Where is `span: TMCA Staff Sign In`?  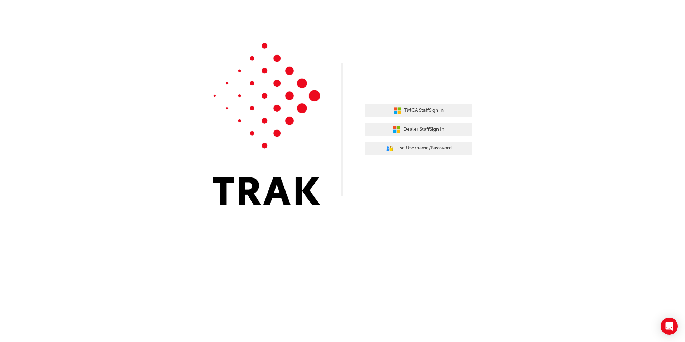 span: TMCA Staff Sign In is located at coordinates (424, 110).